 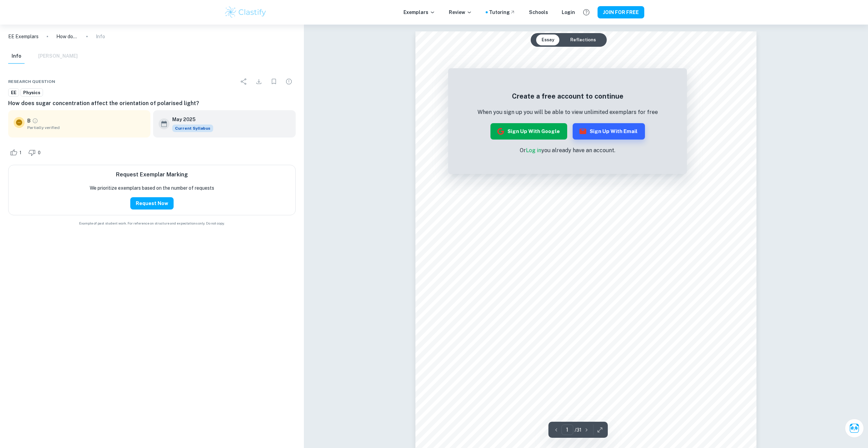 What do you see at coordinates (100, 36) in the screenshot?
I see `p: Info` at bounding box center [100, 36].